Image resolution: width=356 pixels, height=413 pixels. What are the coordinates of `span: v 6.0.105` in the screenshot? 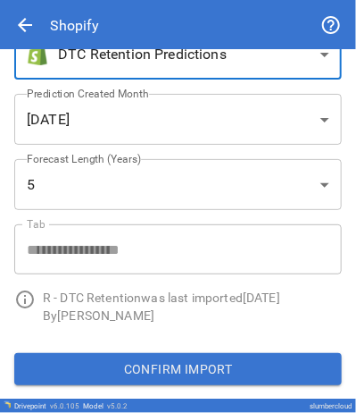 It's located at (64, 405).